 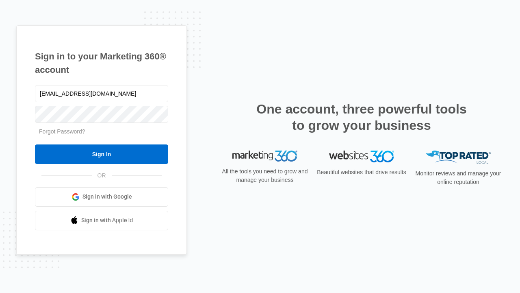 I want to click on input: Email, so click(x=102, y=94).